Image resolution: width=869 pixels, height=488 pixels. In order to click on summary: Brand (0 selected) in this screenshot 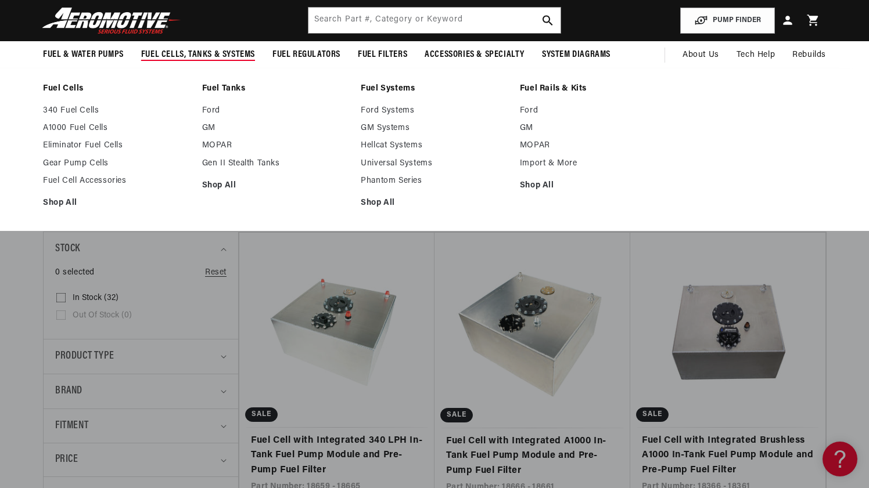, I will do `click(140, 391)`.